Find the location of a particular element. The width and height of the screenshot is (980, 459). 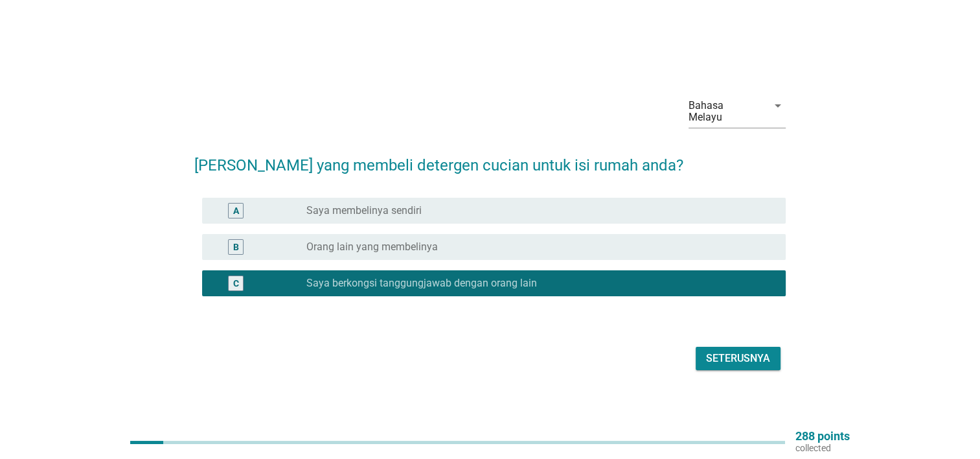

i: arrow_drop_down is located at coordinates (778, 105).